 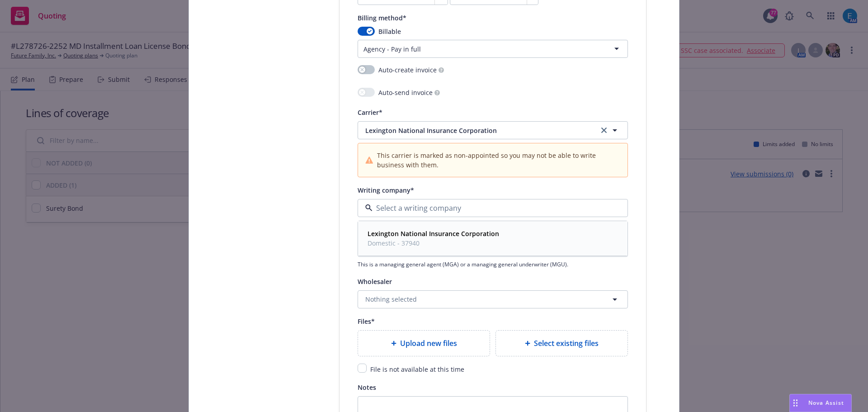 What do you see at coordinates (475, 131) in the screenshot?
I see `span: Lexington National Insurance Corporation` at bounding box center [475, 131].